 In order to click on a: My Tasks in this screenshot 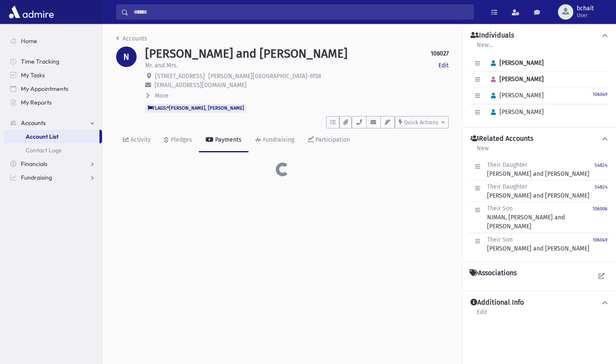, I will do `click(53, 75)`.